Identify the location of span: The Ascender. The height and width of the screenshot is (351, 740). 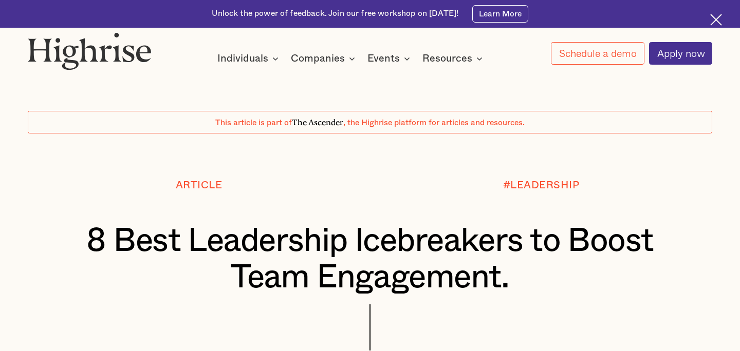
(317, 121).